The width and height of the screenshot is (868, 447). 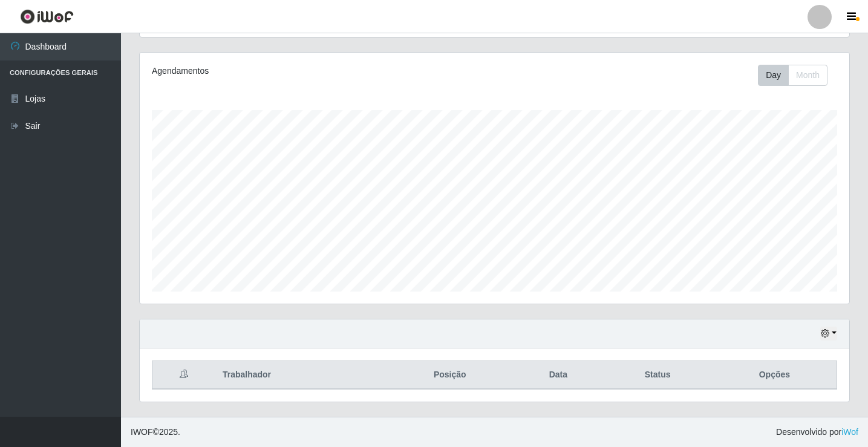 I want to click on div: First group, so click(x=793, y=75).